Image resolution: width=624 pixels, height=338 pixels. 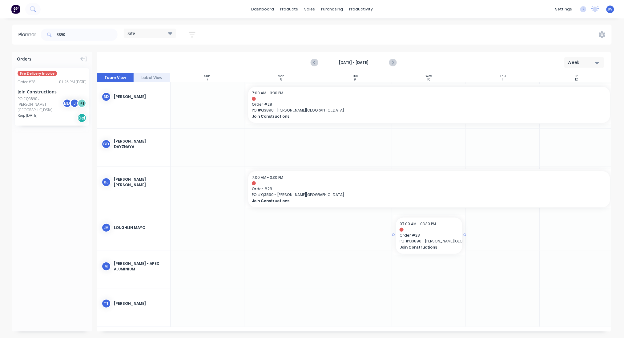 I want to click on div: Fri, so click(x=577, y=76).